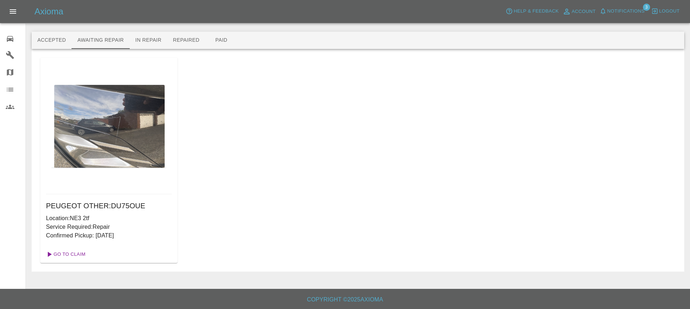  Describe the element at coordinates (626, 11) in the screenshot. I see `span: Notifications` at that location.